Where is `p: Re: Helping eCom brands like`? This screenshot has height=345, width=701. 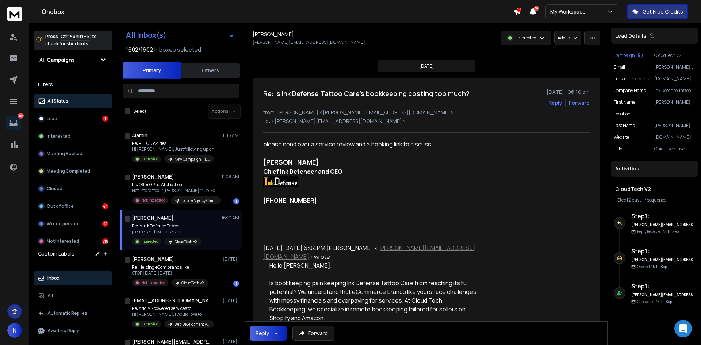
p: Re: Helping eCom brands like is located at coordinates (170, 267).